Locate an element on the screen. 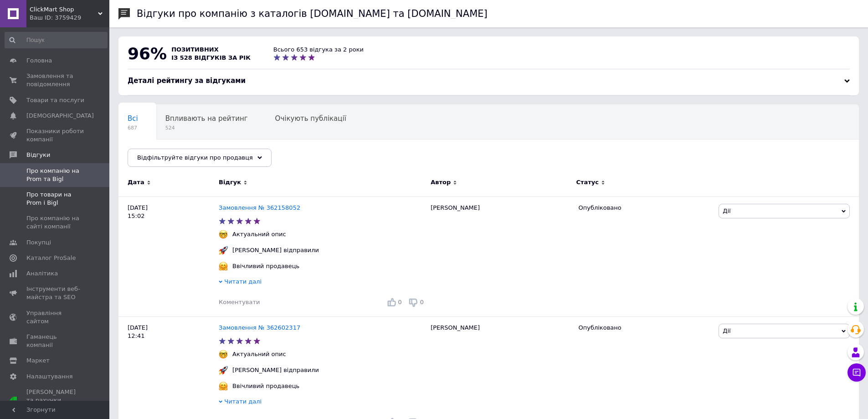 This screenshot has height=419, width=868. input: Пошук is located at coordinates (56, 40).